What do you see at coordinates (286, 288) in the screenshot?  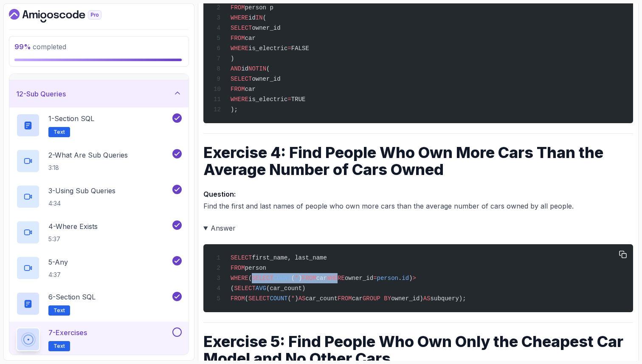 I see `span: (car_count)` at bounding box center [286, 288].